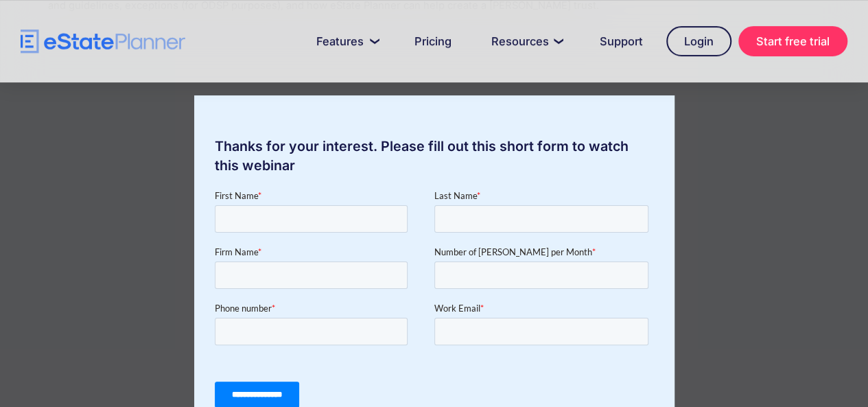 Image resolution: width=868 pixels, height=407 pixels. I want to click on a: Start free trial, so click(793, 42).